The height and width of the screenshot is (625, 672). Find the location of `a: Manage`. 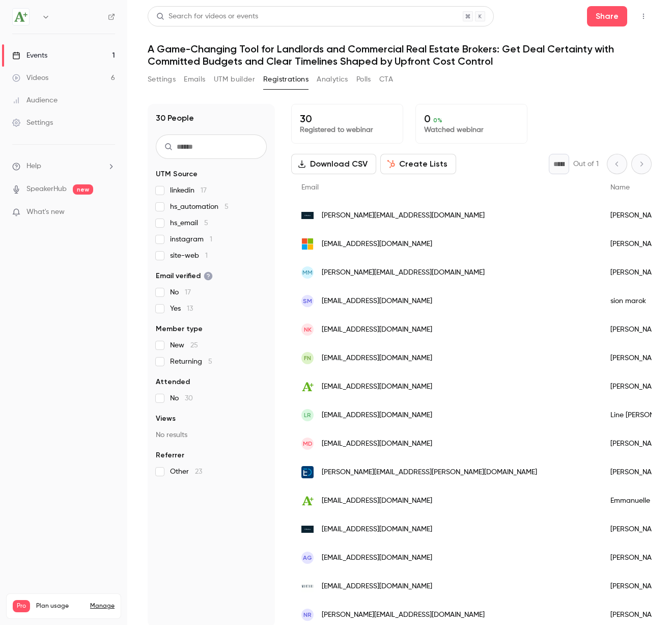

a: Manage is located at coordinates (102, 606).